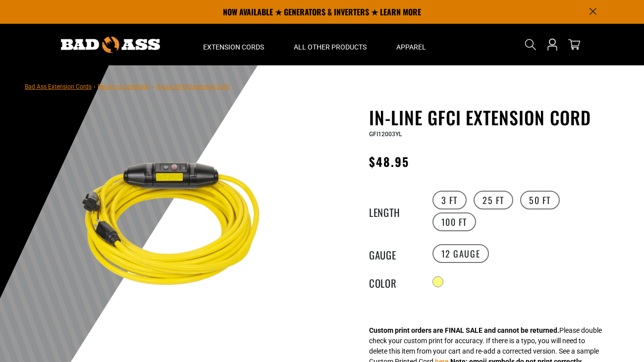 The height and width of the screenshot is (362, 644). What do you see at coordinates (539, 200) in the screenshot?
I see `label: 50 FT` at bounding box center [539, 200].